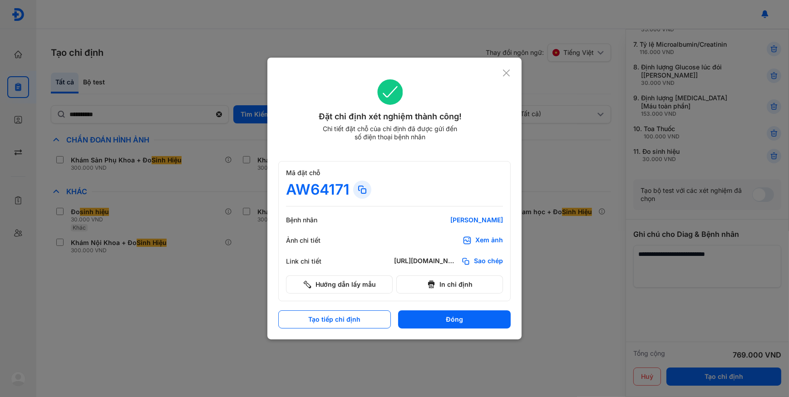  What do you see at coordinates (489, 262) in the screenshot?
I see `span: Sao chép` at bounding box center [489, 262].